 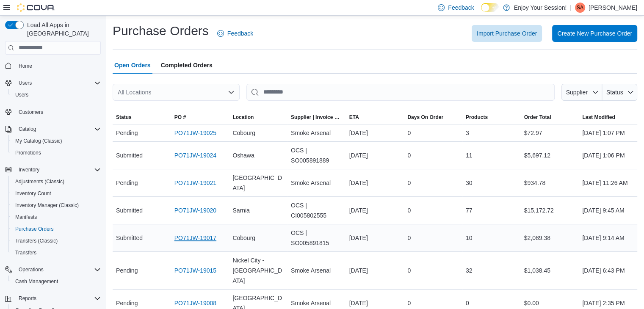 What do you see at coordinates (56, 253) in the screenshot?
I see `button: Transfers` at bounding box center [56, 253].